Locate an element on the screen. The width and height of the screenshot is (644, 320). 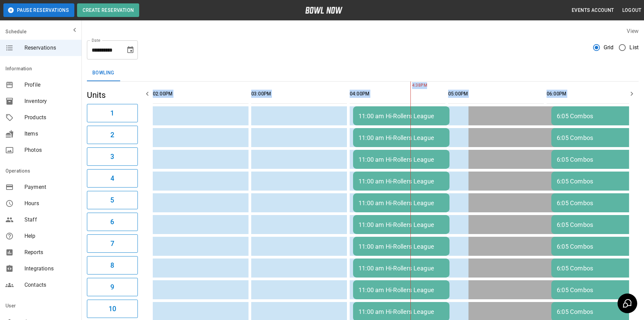
button: 6 is located at coordinates (112, 222).